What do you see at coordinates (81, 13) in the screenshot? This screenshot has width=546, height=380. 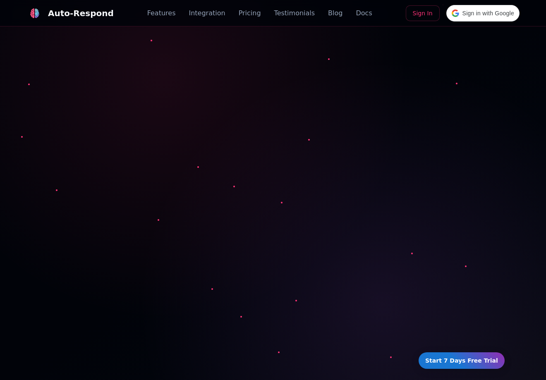 I see `div: Auto-Respond` at bounding box center [81, 13].